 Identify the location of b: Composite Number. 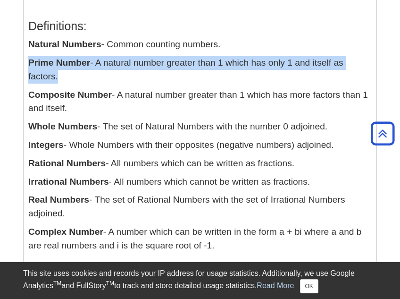
(70, 94).